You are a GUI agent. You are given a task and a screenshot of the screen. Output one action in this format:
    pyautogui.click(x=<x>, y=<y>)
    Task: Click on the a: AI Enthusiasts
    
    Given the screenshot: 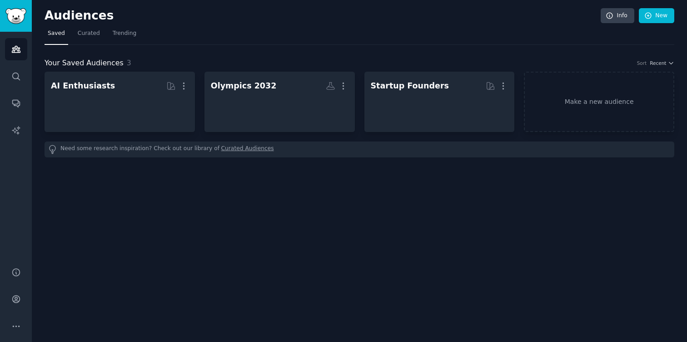 What is the action you would take?
    pyautogui.click(x=119, y=102)
    